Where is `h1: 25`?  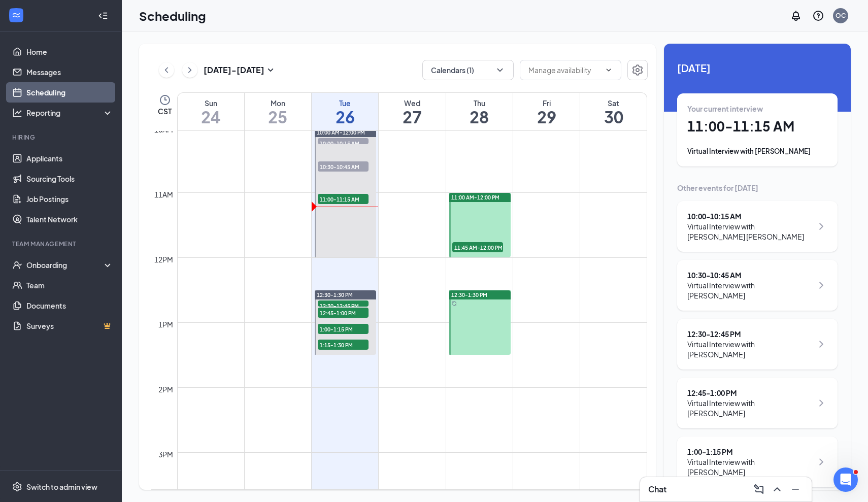 h1: 25 is located at coordinates (278, 117).